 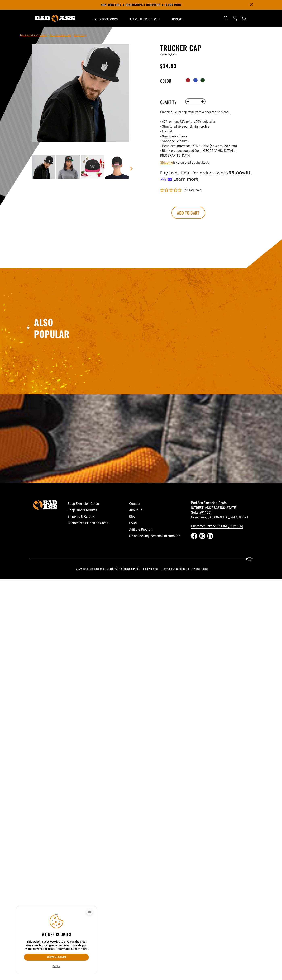 I want to click on a: Terms & Conditions, so click(x=174, y=569).